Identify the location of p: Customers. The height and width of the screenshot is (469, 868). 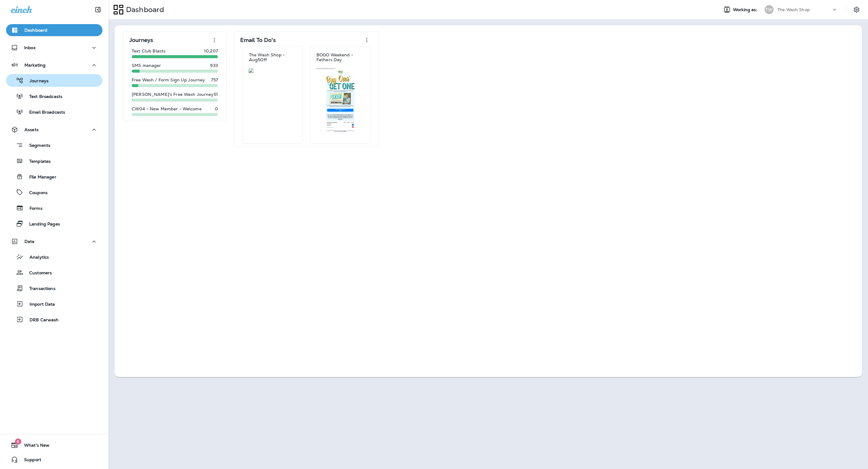
(37, 273).